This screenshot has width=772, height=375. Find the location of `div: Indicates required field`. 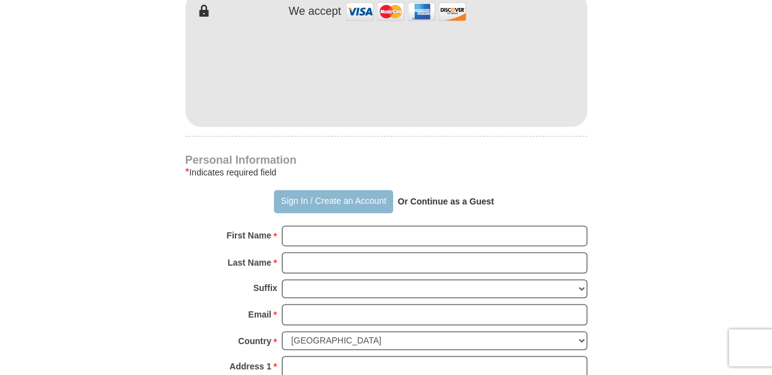

div: Indicates required field is located at coordinates (386, 173).